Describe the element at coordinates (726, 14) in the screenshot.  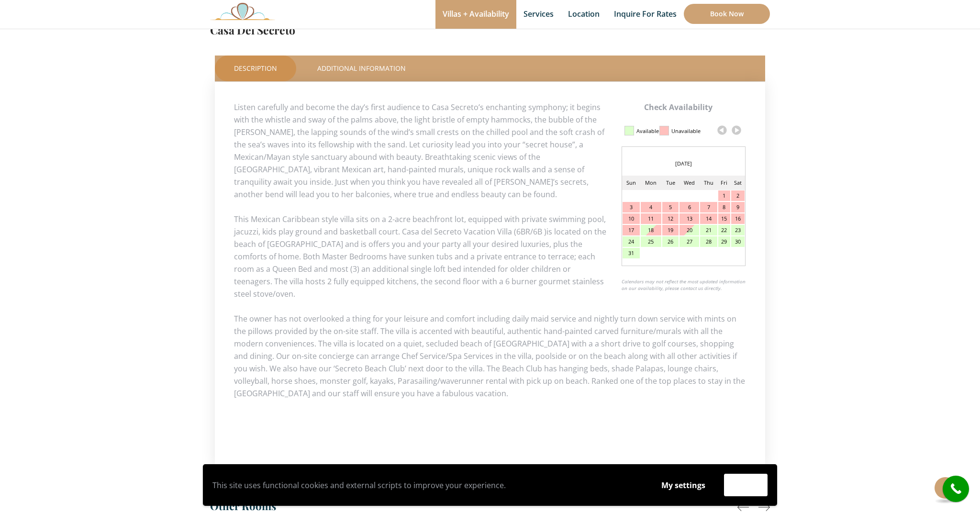
I see `a: Book Now` at that location.